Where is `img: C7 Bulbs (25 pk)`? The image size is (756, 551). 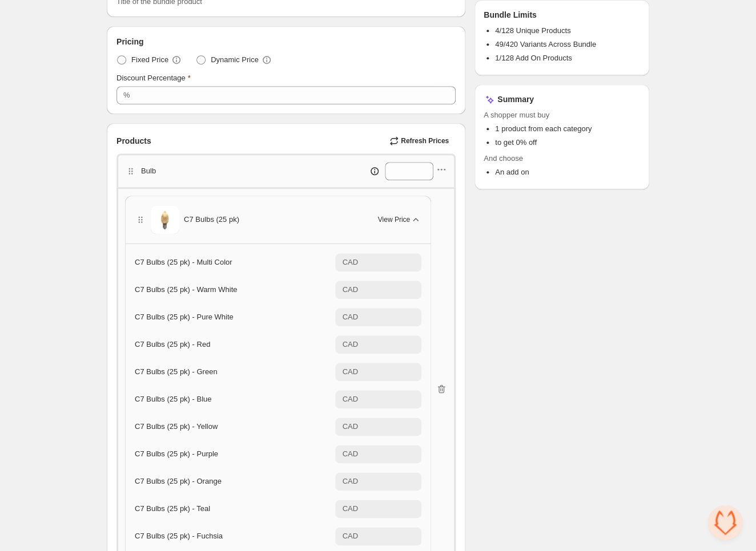
img: C7 Bulbs (25 pk) is located at coordinates (165, 220).